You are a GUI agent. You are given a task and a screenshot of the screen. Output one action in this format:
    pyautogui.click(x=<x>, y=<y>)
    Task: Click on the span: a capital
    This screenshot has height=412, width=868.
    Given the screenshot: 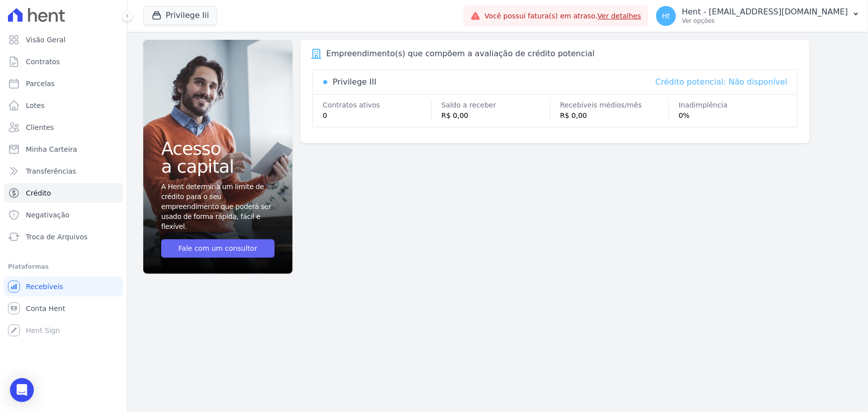 What is the action you would take?
    pyautogui.click(x=218, y=166)
    